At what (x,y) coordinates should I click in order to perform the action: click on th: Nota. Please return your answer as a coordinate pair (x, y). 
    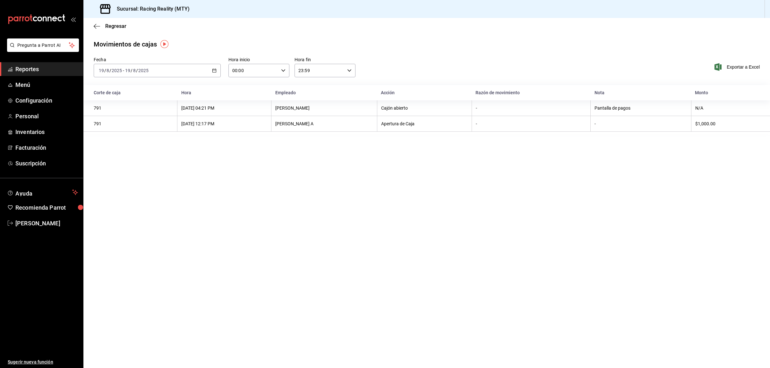
    Looking at the image, I should click on (640, 93).